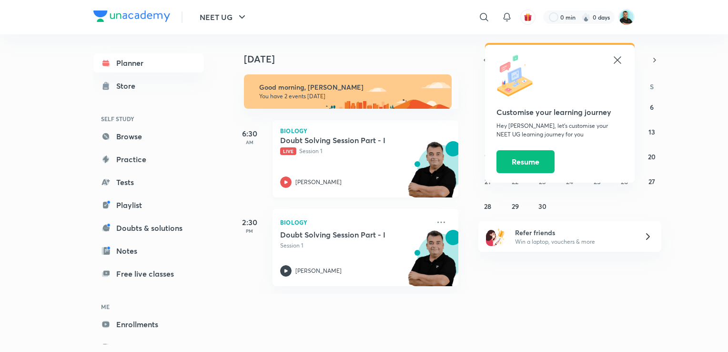 The image size is (728, 352). Describe the element at coordinates (250, 231) in the screenshot. I see `p: PM` at that location.